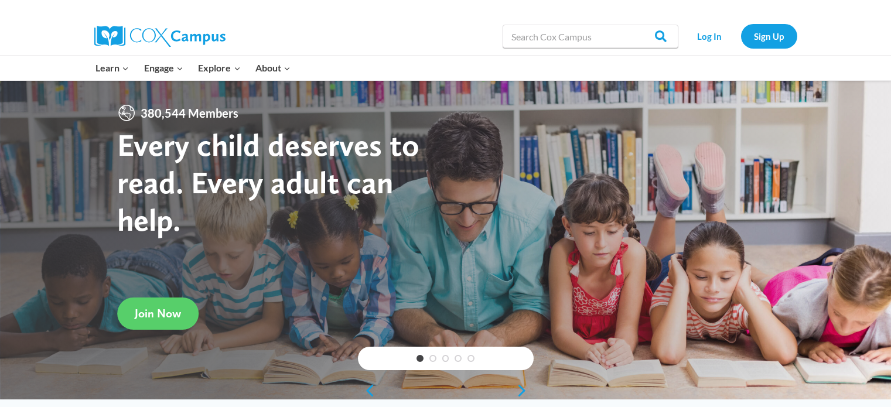 Image resolution: width=891 pixels, height=407 pixels. I want to click on a: previous, so click(367, 391).